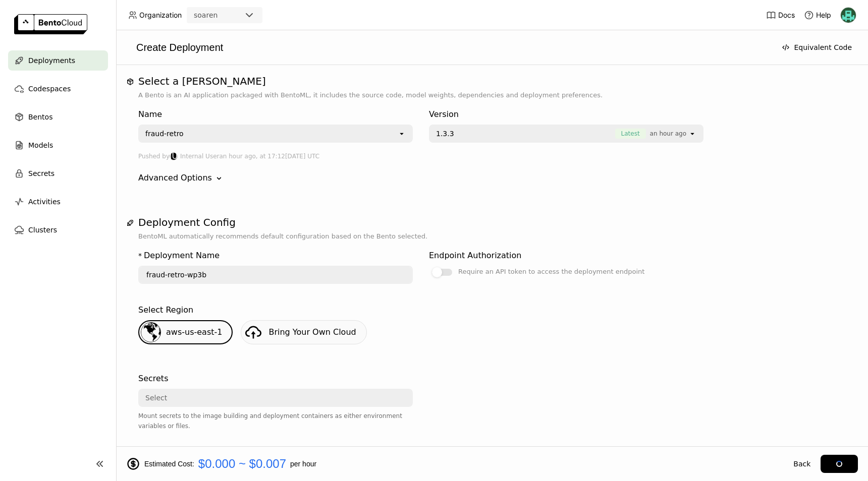  Describe the element at coordinates (44, 202) in the screenshot. I see `span: Activities` at that location.